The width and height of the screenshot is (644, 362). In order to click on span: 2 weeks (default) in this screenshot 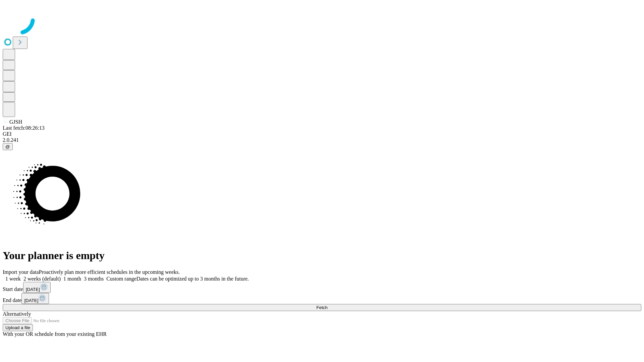, I will do `click(42, 278)`.